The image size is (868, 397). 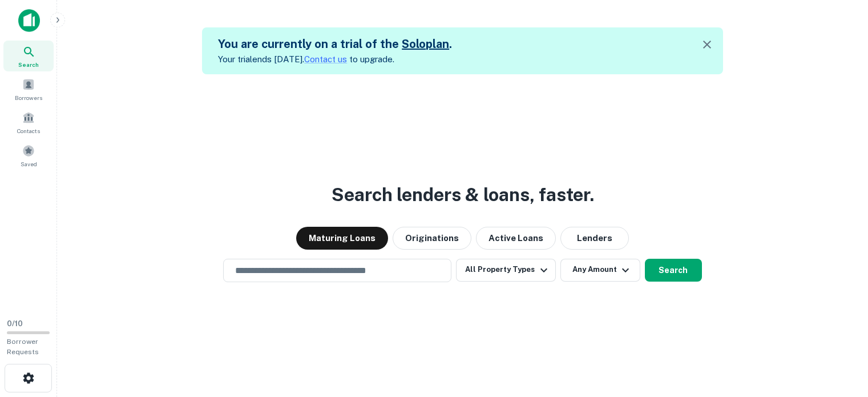 I want to click on button: Lenders, so click(x=595, y=238).